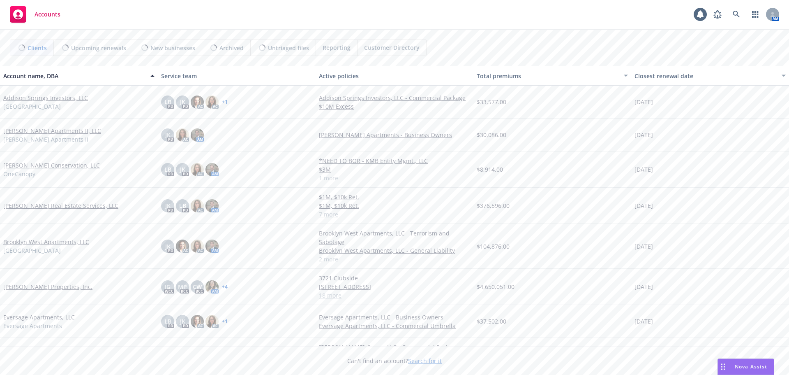  Describe the element at coordinates (395, 160) in the screenshot. I see `a: *NEED TO BOR - KMB Entity Mgmt., LLC` at that location.